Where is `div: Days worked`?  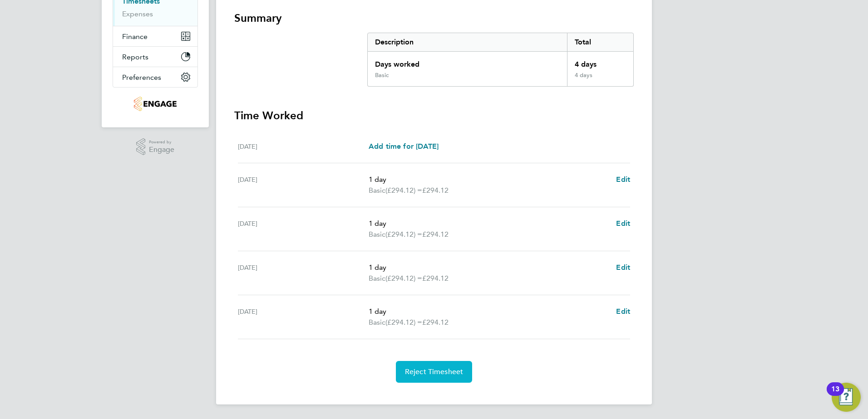
div: Days worked is located at coordinates (468, 62).